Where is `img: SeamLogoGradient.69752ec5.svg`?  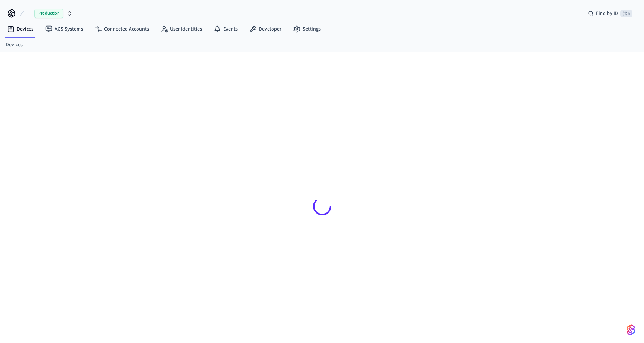
img: SeamLogoGradient.69752ec5.svg is located at coordinates (631, 330).